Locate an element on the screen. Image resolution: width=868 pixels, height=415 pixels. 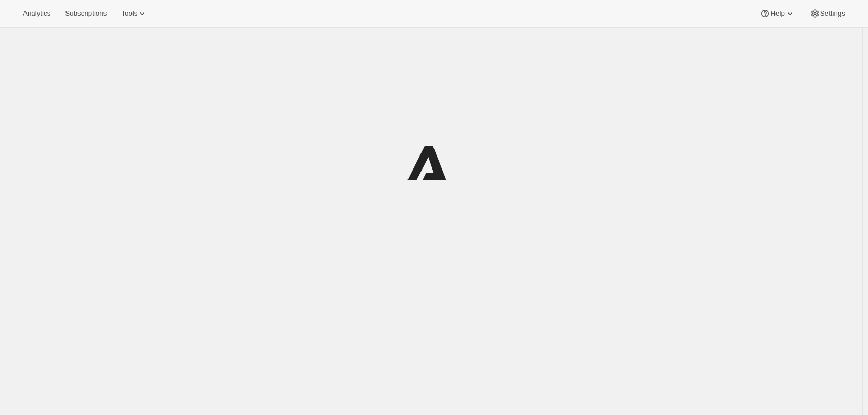
button: Help is located at coordinates (777, 14).